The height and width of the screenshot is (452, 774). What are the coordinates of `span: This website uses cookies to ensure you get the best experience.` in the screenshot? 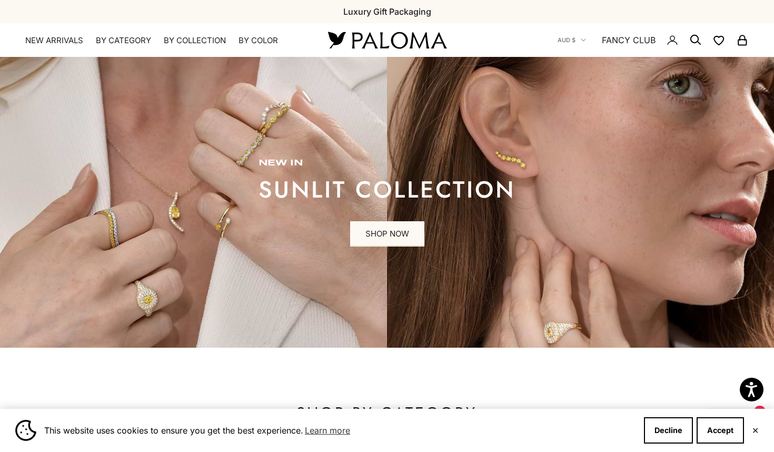 It's located at (340, 430).